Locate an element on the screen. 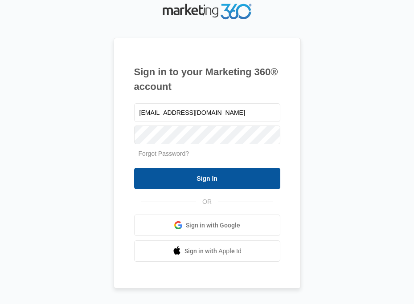 This screenshot has height=304, width=414. a: Sign in with Apple Id is located at coordinates (207, 251).